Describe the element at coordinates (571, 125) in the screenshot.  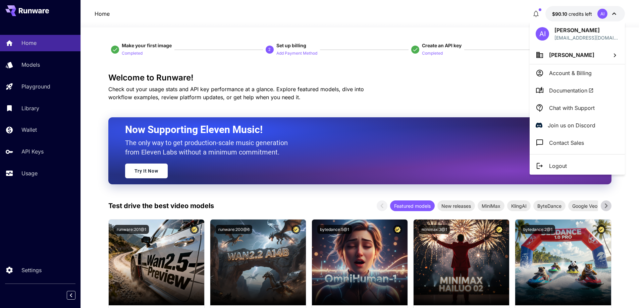
I see `p: Join us on Discord` at that location.